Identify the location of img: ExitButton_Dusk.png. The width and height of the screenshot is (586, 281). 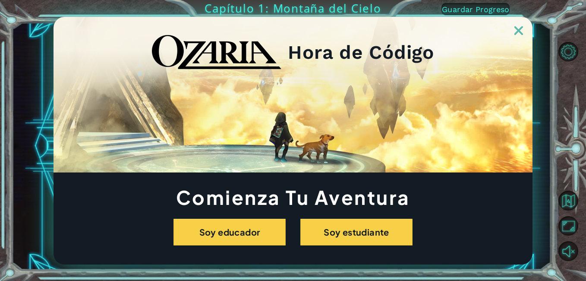
(519, 31).